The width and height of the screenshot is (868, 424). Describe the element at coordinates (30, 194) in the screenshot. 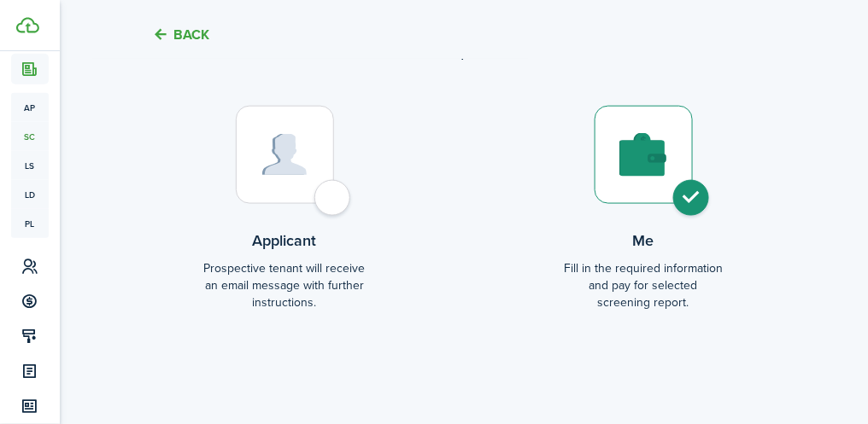

I see `a: ld` at that location.